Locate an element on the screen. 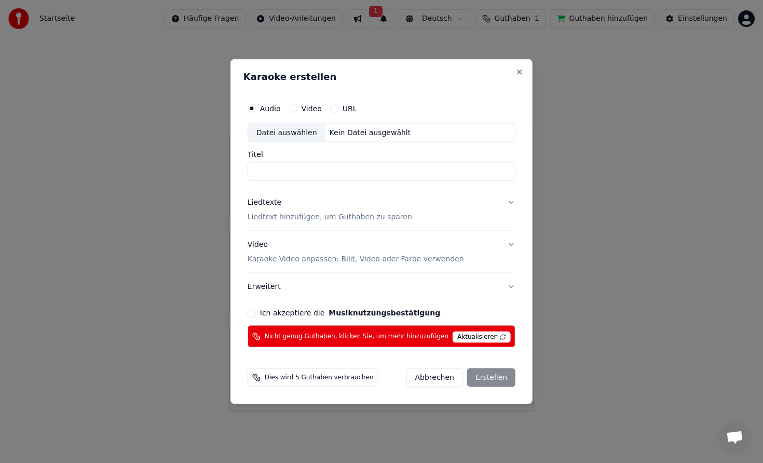  button: Erweitert is located at coordinates (382, 287).